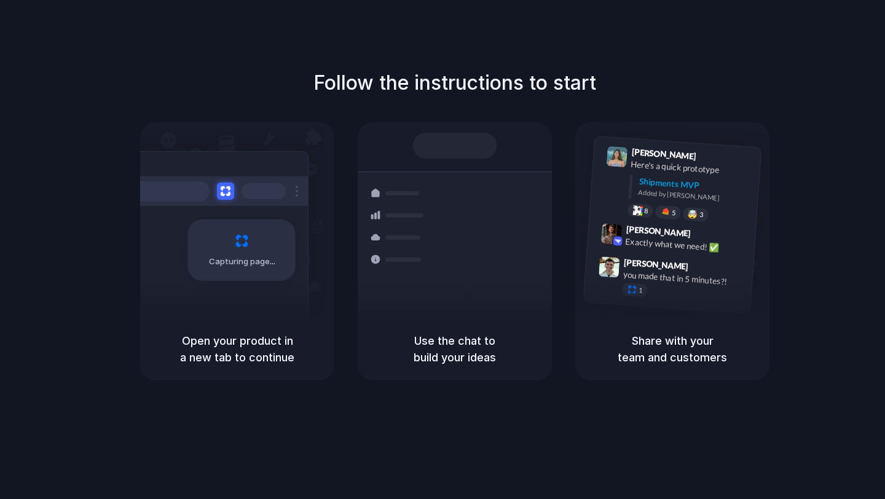 The width and height of the screenshot is (885, 499). What do you see at coordinates (695, 185) in the screenshot?
I see `div: Shipments MVP` at bounding box center [695, 185].